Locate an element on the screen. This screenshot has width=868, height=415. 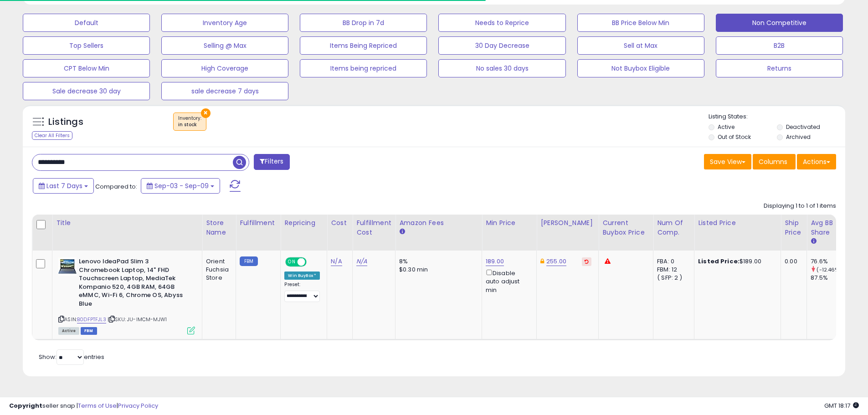
div: Ship Price is located at coordinates (793, 228).